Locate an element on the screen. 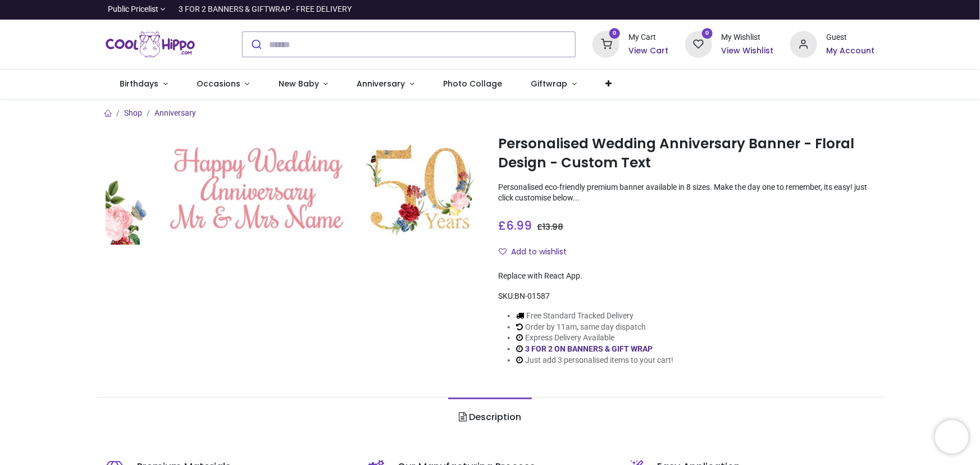  p: Personalised eco-friendly premium banner available in 8 sizes. Make the day one to remember, its ... is located at coordinates (686, 193).